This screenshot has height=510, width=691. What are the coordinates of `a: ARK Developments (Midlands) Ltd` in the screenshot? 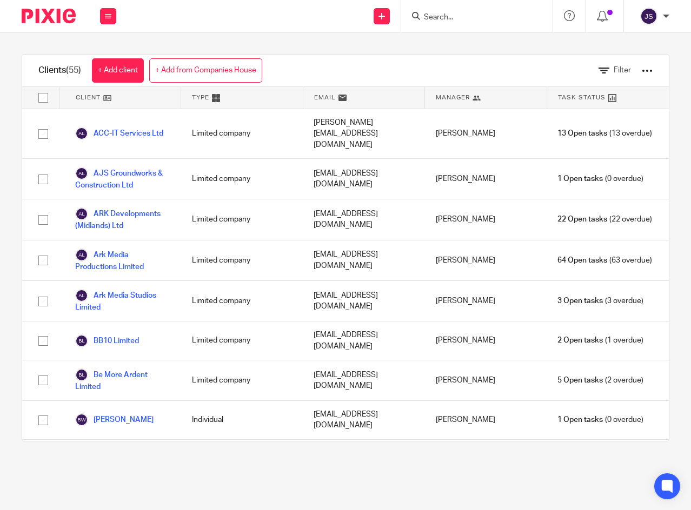 It's located at (123, 220).